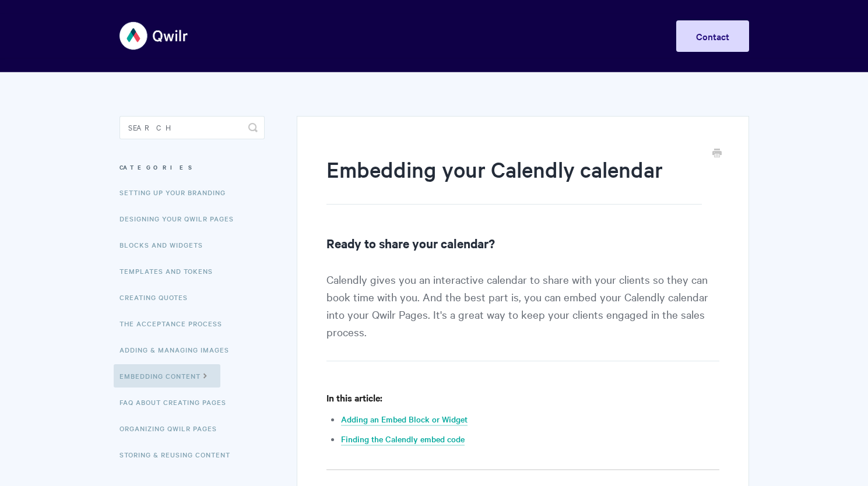  Describe the element at coordinates (166, 244) in the screenshot. I see `a: Blocks and Widgets` at that location.